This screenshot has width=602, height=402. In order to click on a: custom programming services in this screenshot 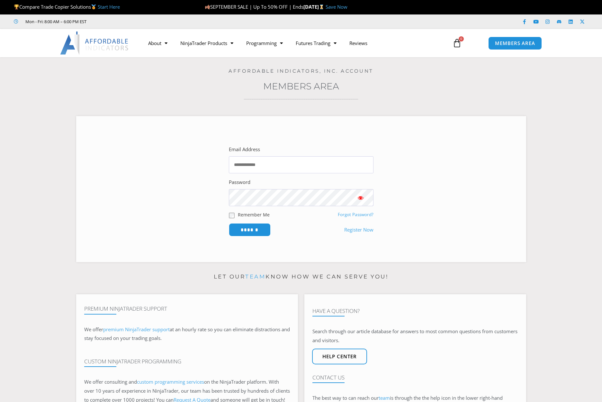, I will do `click(170, 382)`.